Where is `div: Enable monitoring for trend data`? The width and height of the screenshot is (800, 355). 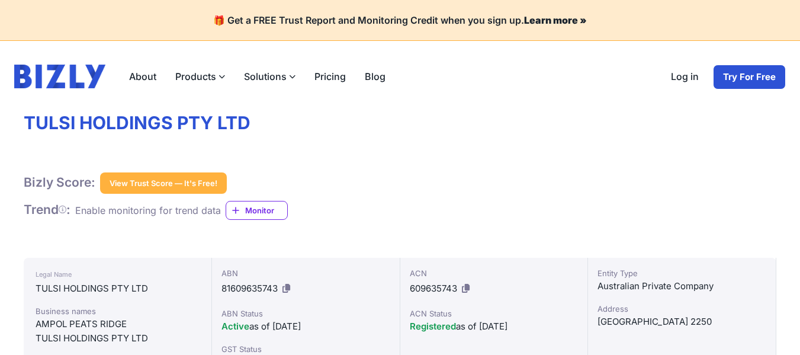 div: Enable monitoring for trend data is located at coordinates (148, 210).